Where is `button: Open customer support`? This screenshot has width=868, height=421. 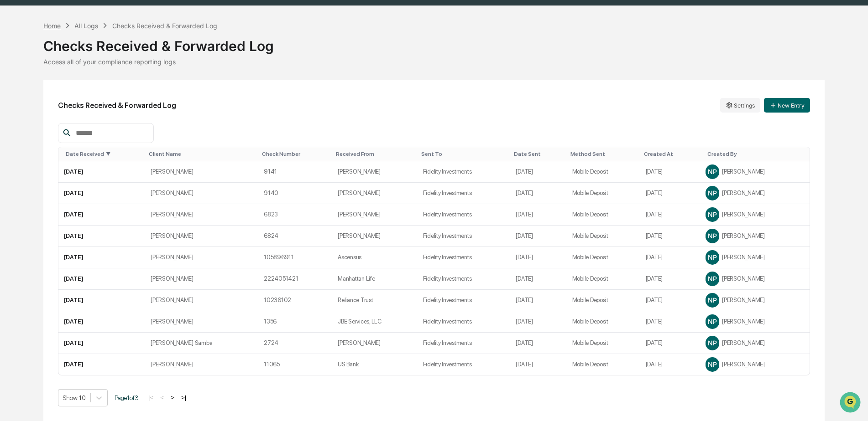 button: Open customer support is located at coordinates (12, 12).